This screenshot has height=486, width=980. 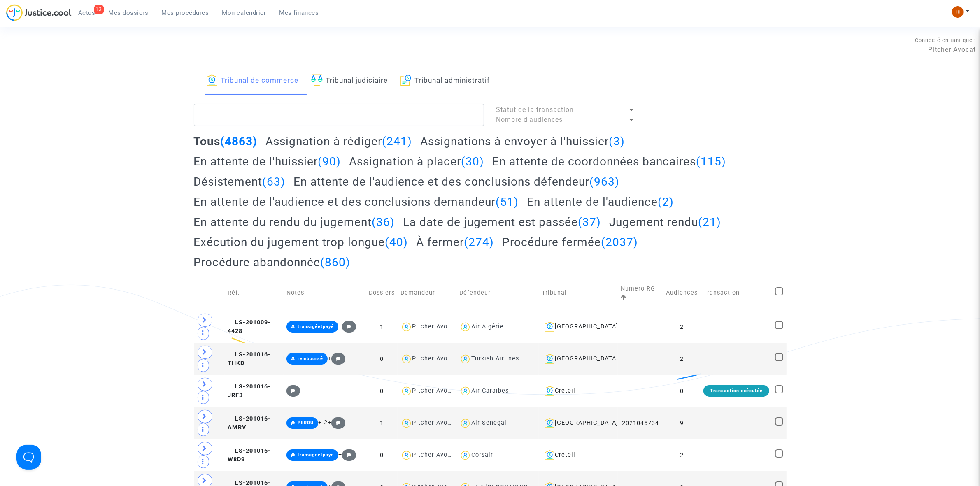 What do you see at coordinates (38, 12) in the screenshot?
I see `img: jc-logo.svg` at bounding box center [38, 12].